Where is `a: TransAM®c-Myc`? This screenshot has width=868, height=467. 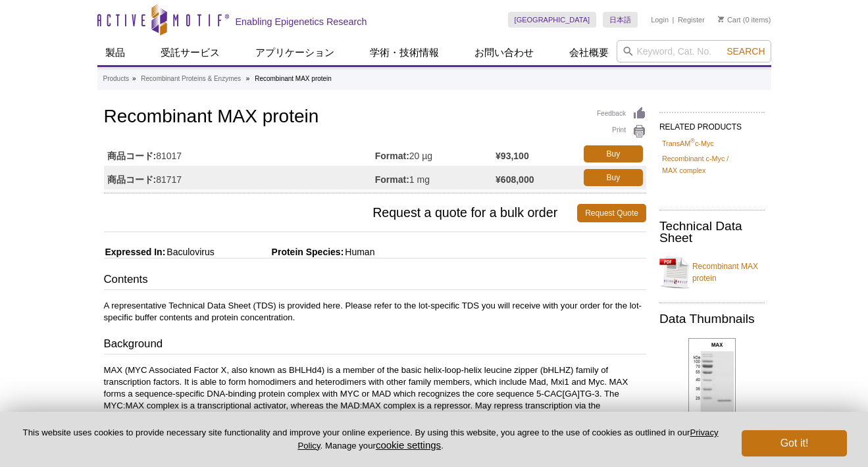
a: TransAM®c-Myc is located at coordinates (688, 144).